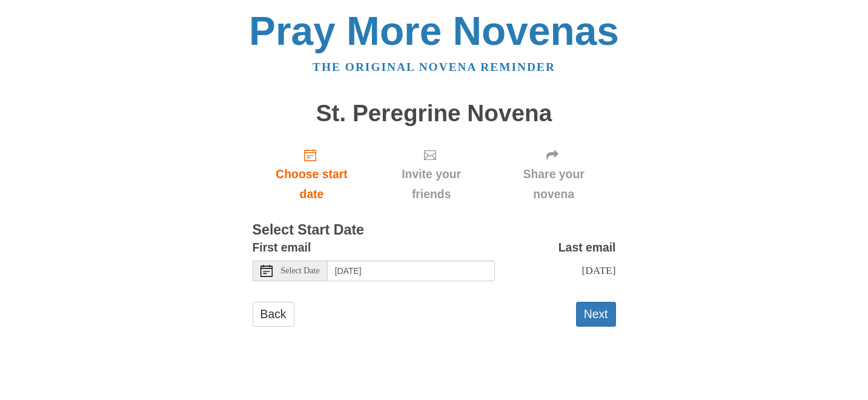 This screenshot has height=400, width=868. What do you see at coordinates (434, 66) in the screenshot?
I see `a: The original novena reminder` at bounding box center [434, 66].